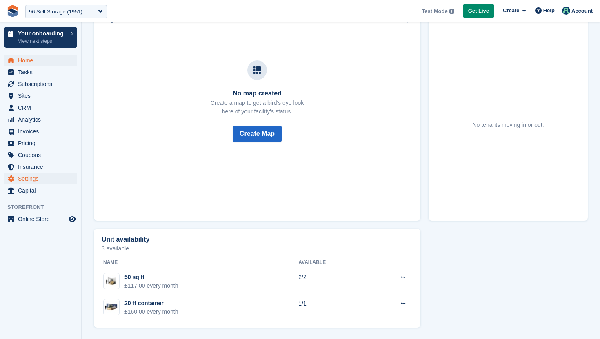 The image size is (600, 339). What do you see at coordinates (111, 281) in the screenshot?
I see `img: 50.jpg` at bounding box center [111, 281].